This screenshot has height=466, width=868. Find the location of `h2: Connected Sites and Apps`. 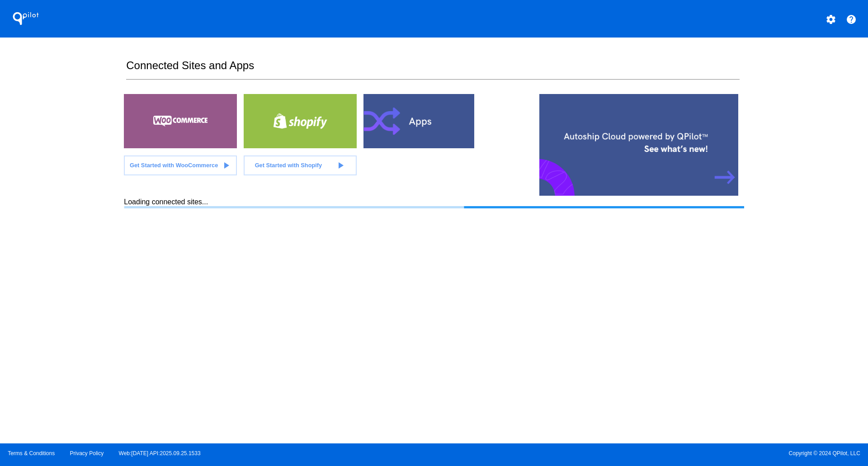

h2: Connected Sites and Apps is located at coordinates (433, 69).